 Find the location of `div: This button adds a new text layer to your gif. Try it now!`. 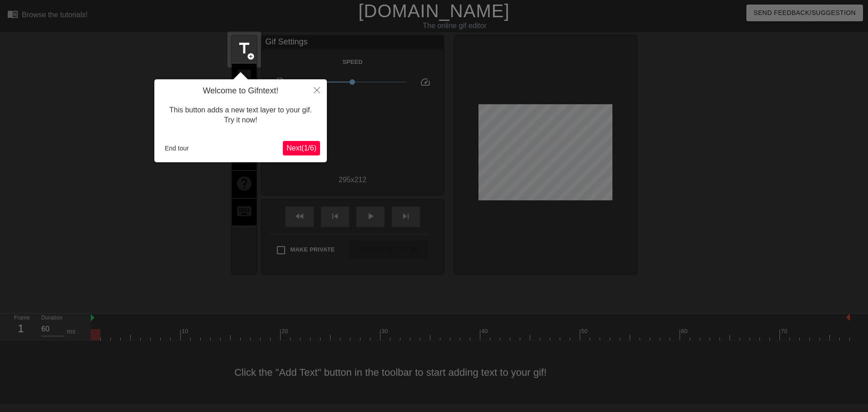

div: This button adds a new text layer to your gif. Try it now! is located at coordinates (240, 115).